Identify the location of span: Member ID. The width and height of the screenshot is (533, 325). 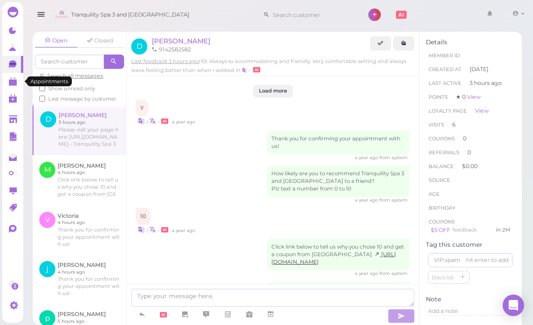
(445, 55).